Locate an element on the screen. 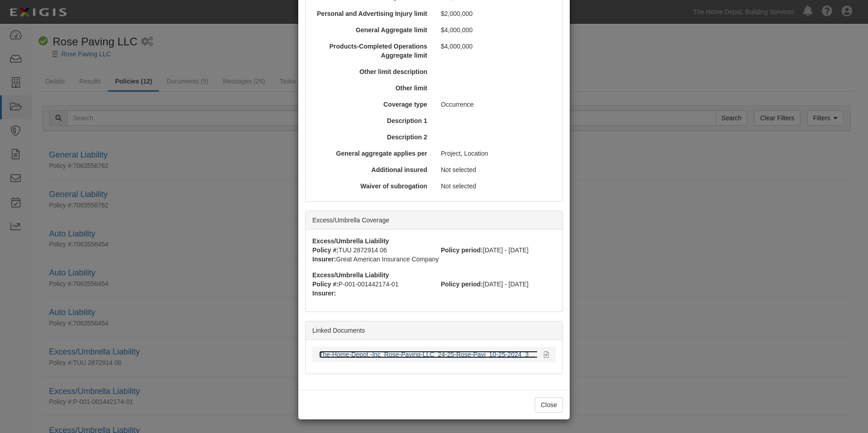 This screenshot has height=433, width=868. div: Description 2 is located at coordinates (372, 137).